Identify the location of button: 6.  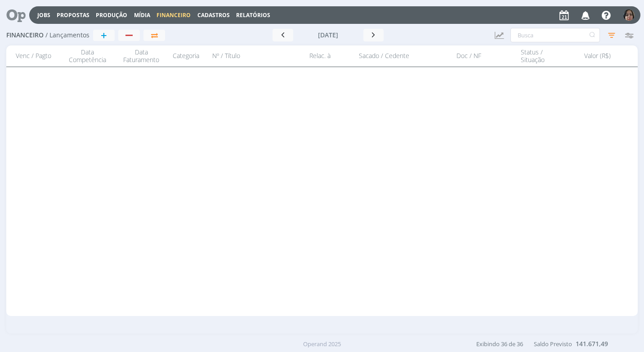
(629, 15).